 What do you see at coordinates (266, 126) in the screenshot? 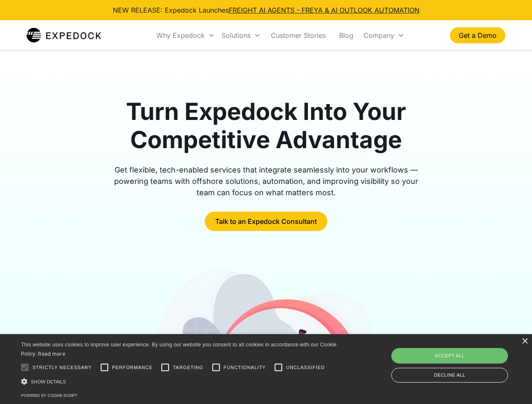
I see `h1: Turn Expedock Into Your Competitive Advantage` at bounding box center [266, 126].